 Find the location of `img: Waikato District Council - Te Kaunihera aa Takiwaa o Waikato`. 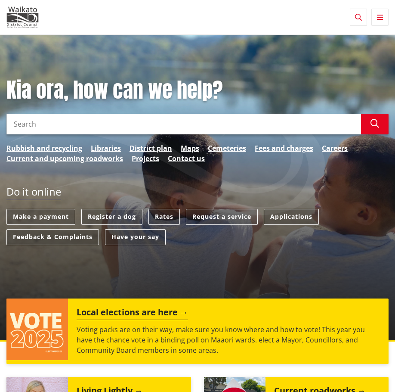

img: Waikato District Council - Te Kaunihera aa Takiwaa o Waikato is located at coordinates (22, 17).